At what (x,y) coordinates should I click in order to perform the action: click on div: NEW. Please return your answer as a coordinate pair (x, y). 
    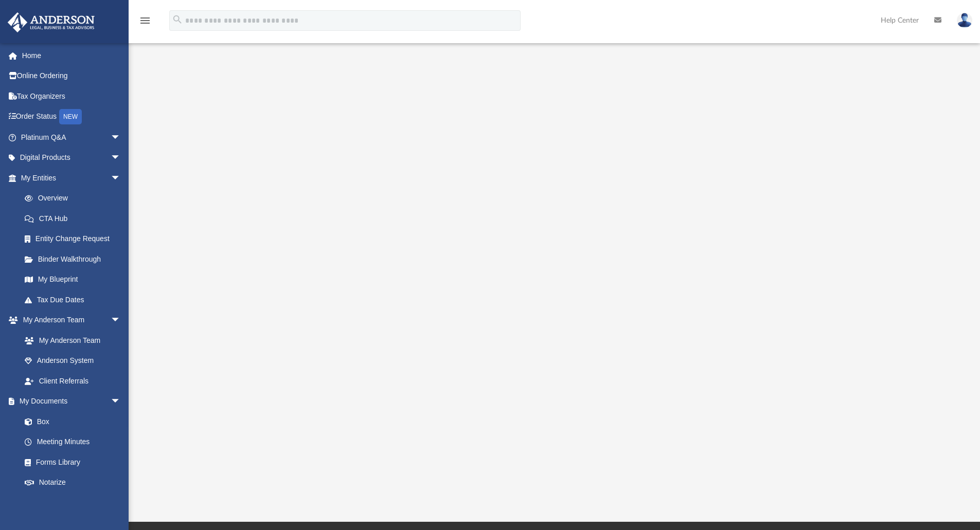
    Looking at the image, I should click on (71, 117).